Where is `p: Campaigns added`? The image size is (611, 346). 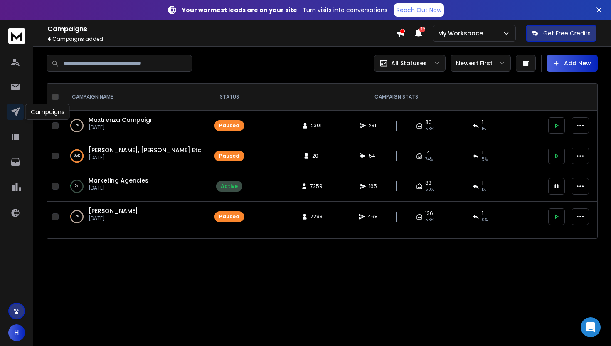 p: Campaigns added is located at coordinates (222, 39).